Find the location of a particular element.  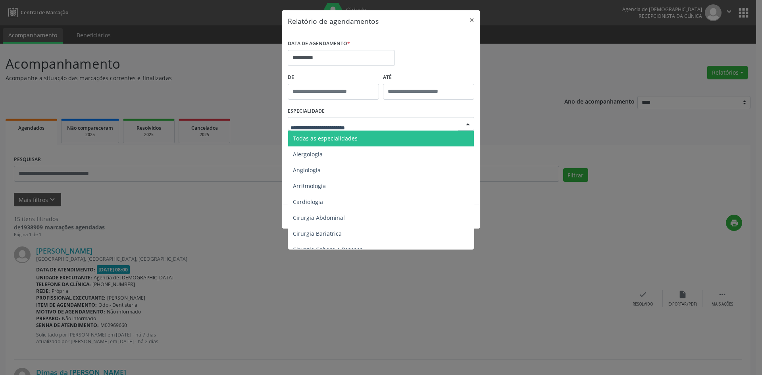

span: Arritmologia is located at coordinates (309, 186).